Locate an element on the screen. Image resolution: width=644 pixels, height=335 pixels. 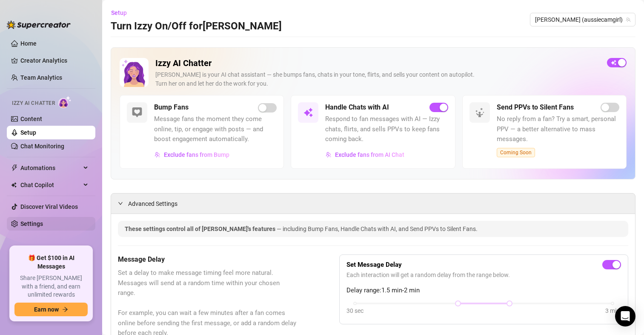
h5: Message Delay is located at coordinates (207, 260).